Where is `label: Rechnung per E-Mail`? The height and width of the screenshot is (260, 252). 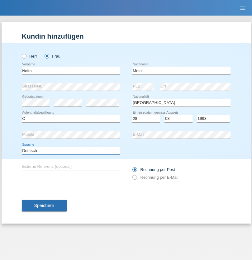 label: Rechnung per E-Mail is located at coordinates (156, 177).